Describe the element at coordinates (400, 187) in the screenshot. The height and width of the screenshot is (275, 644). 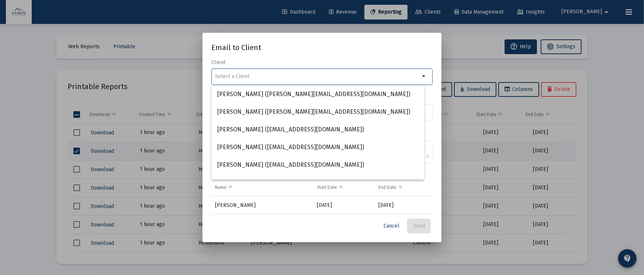
I see `span: Show filter options for column 'End Date'` at that location.